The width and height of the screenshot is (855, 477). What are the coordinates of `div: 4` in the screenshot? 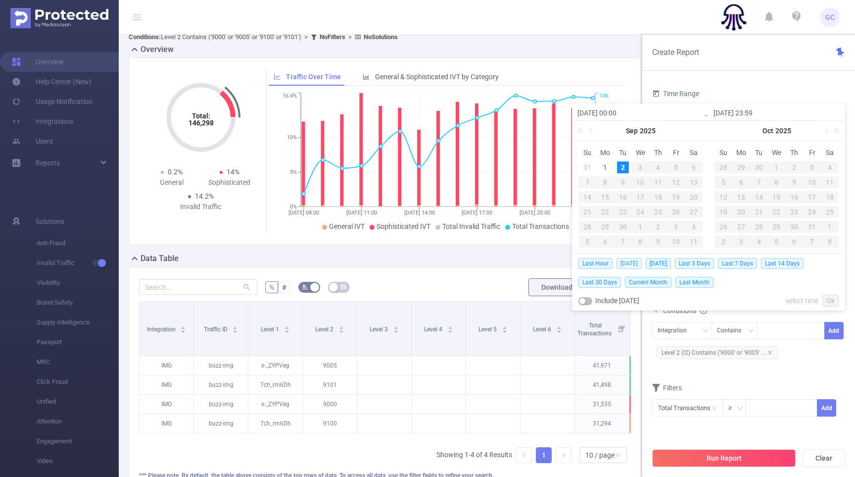 It's located at (658, 167).